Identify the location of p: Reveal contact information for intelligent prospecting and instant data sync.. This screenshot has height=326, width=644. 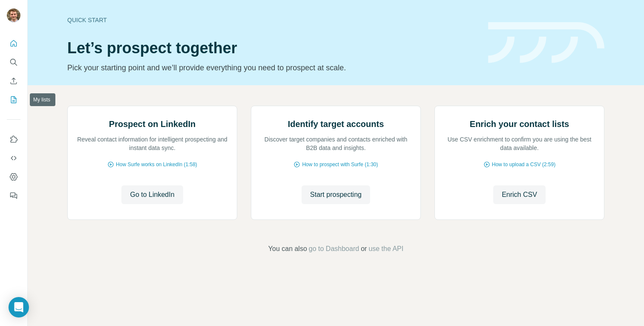
(152, 144).